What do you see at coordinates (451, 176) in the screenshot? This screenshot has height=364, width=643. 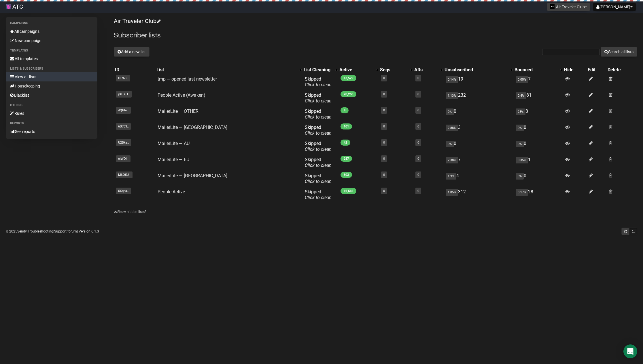 I see `span: 1.3%` at bounding box center [451, 176].